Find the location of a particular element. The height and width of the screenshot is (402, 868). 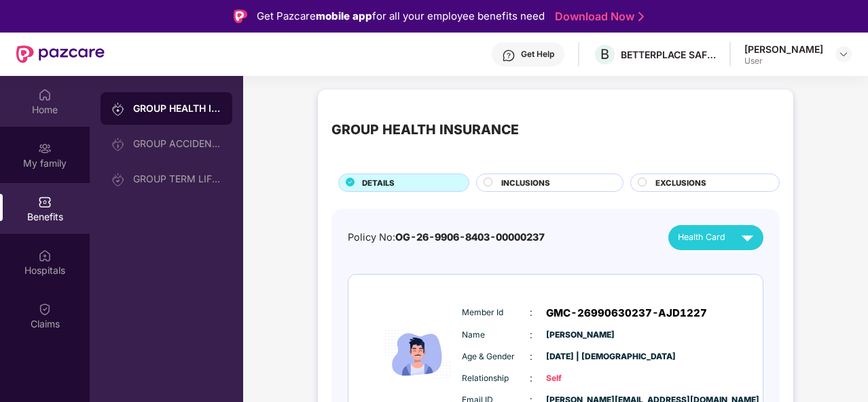

span: EXCLUSIONS is located at coordinates (681, 183).